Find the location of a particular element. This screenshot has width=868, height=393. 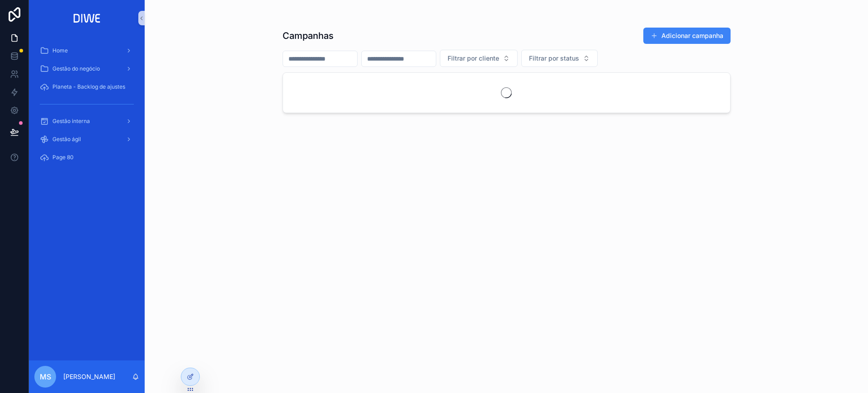

a: Gestão ágil is located at coordinates (87, 139).